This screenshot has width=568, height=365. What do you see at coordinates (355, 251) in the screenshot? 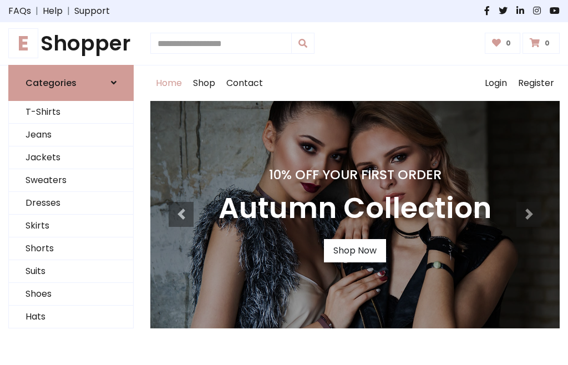
I see `a: Shop Now` at bounding box center [355, 251].